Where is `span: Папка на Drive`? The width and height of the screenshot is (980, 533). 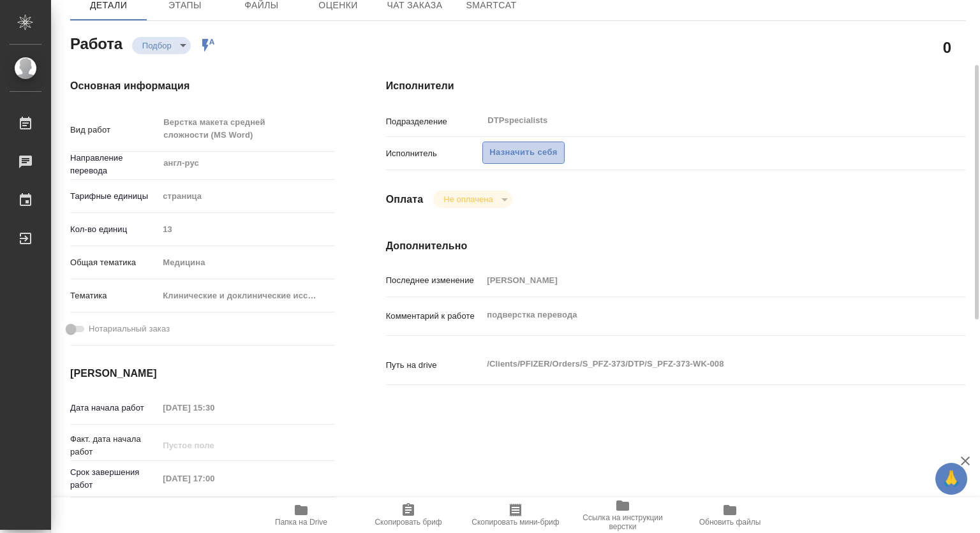 span: Папка на Drive is located at coordinates (301, 522).